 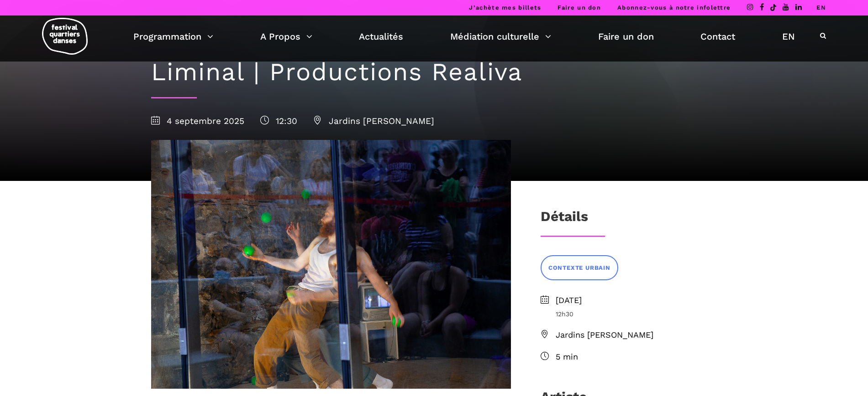 I want to click on a: A Propos, so click(x=286, y=36).